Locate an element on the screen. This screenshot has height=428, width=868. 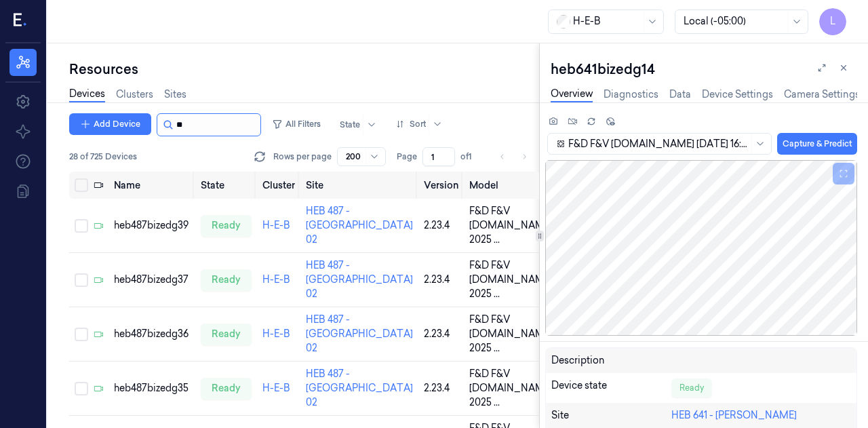
a: Diagnostics is located at coordinates (630, 94).